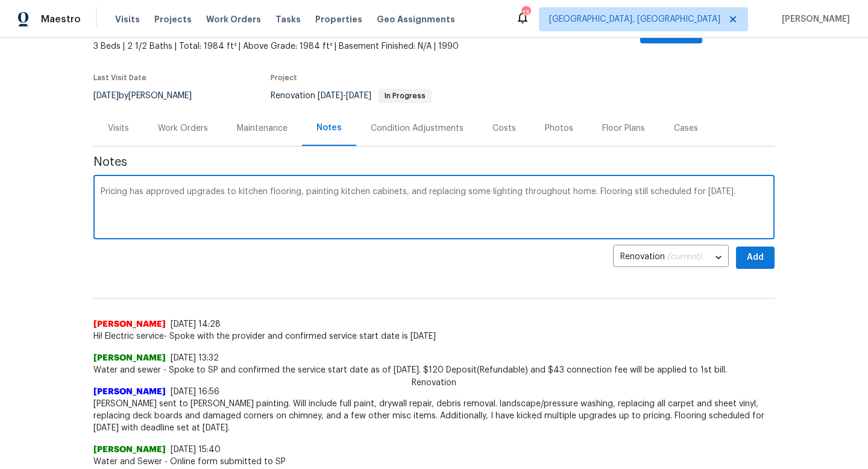 This screenshot has width=868, height=469. I want to click on span: In Progress, so click(405, 96).